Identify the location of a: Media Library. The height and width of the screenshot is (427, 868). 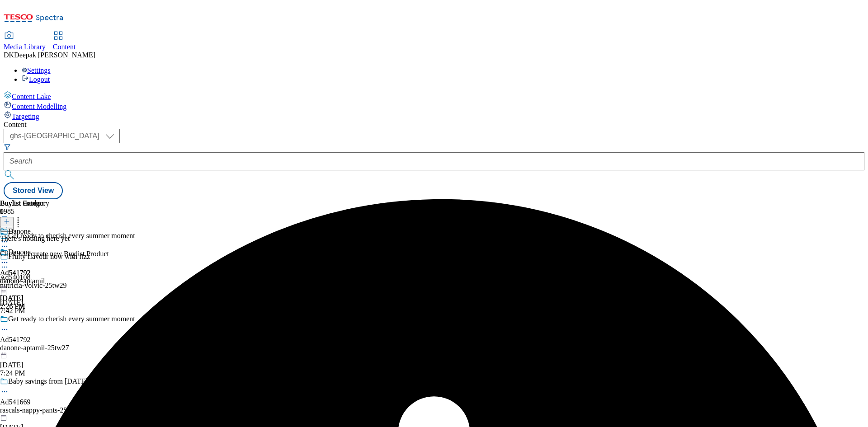
(25, 42).